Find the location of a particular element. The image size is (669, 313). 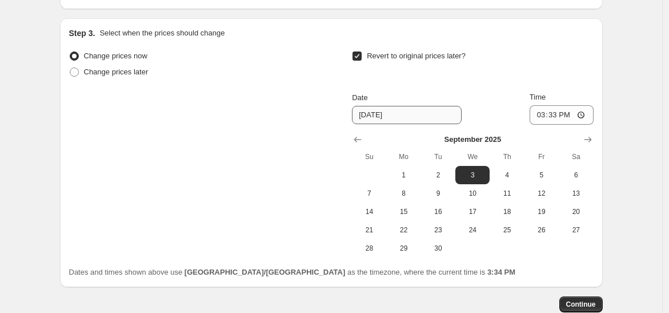

span: 6 is located at coordinates (576, 175).